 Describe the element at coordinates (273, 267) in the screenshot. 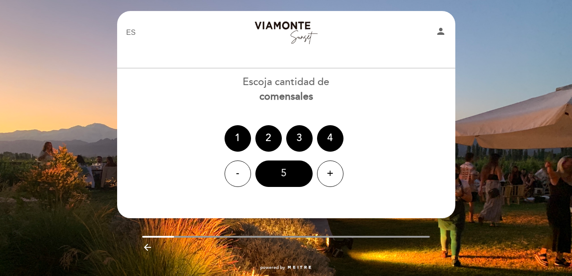

I see `span: powered by` at that location.